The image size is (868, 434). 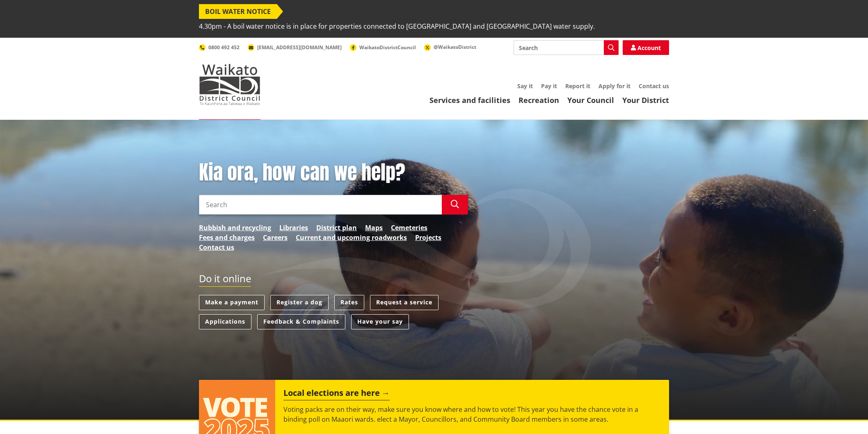 What do you see at coordinates (404, 302) in the screenshot?
I see `a: Request a service` at bounding box center [404, 302].